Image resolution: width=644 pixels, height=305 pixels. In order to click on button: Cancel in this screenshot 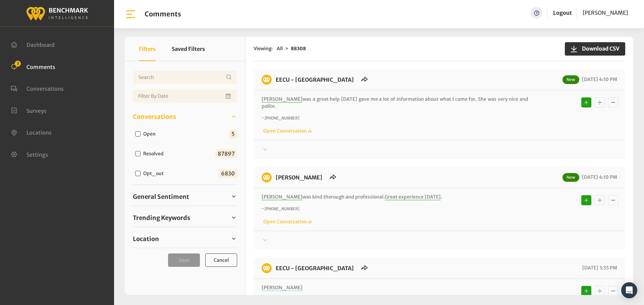, I will do `click(221, 260)`.